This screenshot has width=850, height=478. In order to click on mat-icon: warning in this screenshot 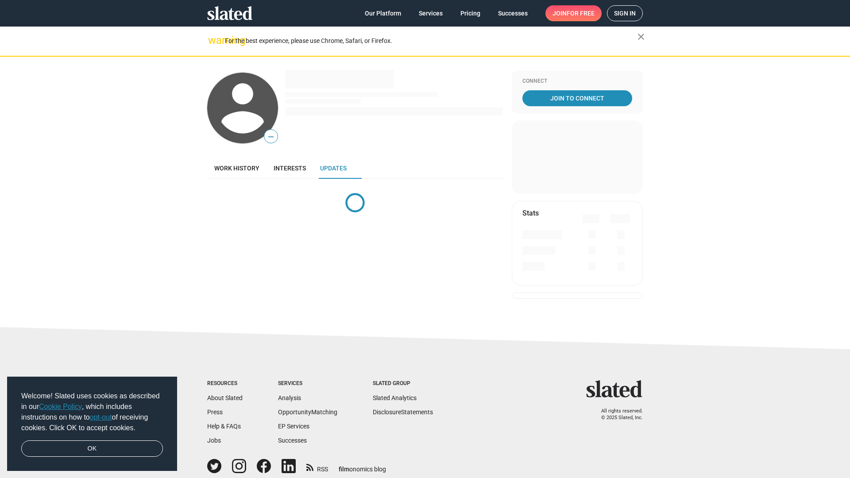, I will do `click(213, 40)`.